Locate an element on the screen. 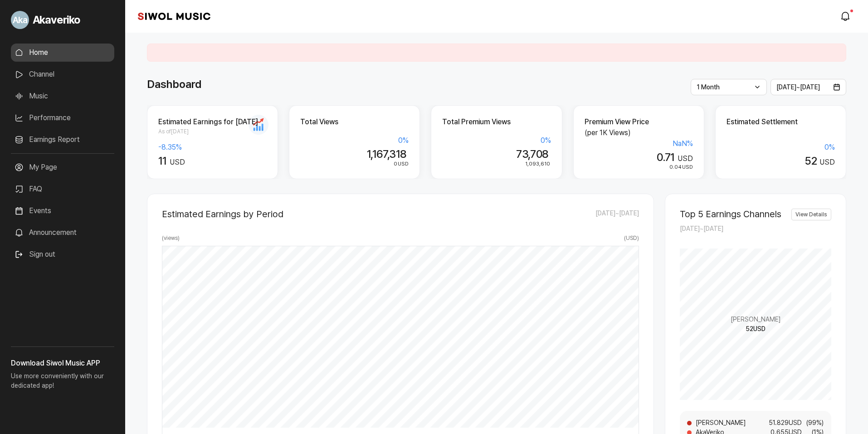 This screenshot has height=434, width=868. h1: Dashboard is located at coordinates (174, 84).